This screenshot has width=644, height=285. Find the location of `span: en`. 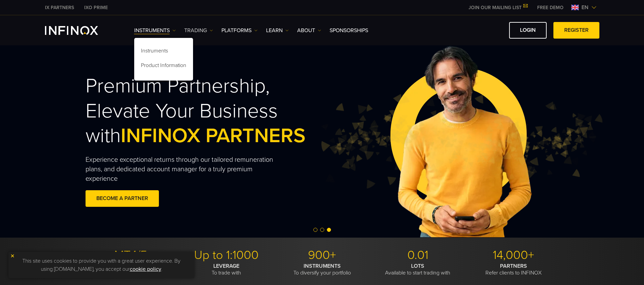

span: en is located at coordinates (585, 7).